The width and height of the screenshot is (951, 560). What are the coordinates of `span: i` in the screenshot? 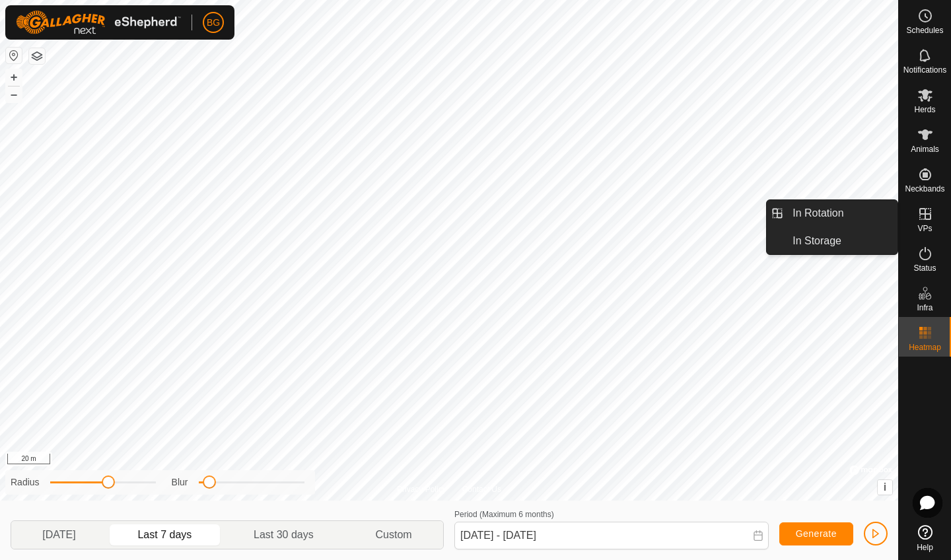 It's located at (885, 486).